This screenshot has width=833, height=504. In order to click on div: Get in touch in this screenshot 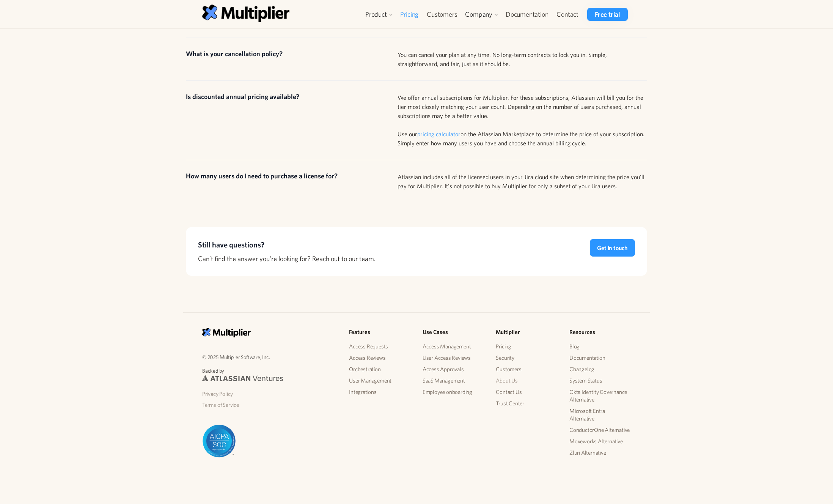, I will do `click(612, 248)`.